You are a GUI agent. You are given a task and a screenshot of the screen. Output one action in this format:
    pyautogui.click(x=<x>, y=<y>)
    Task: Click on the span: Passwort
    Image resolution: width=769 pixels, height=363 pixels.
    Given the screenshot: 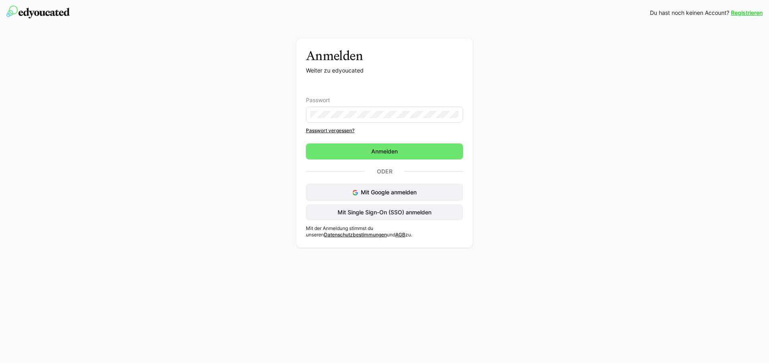 What is the action you would take?
    pyautogui.click(x=318, y=100)
    